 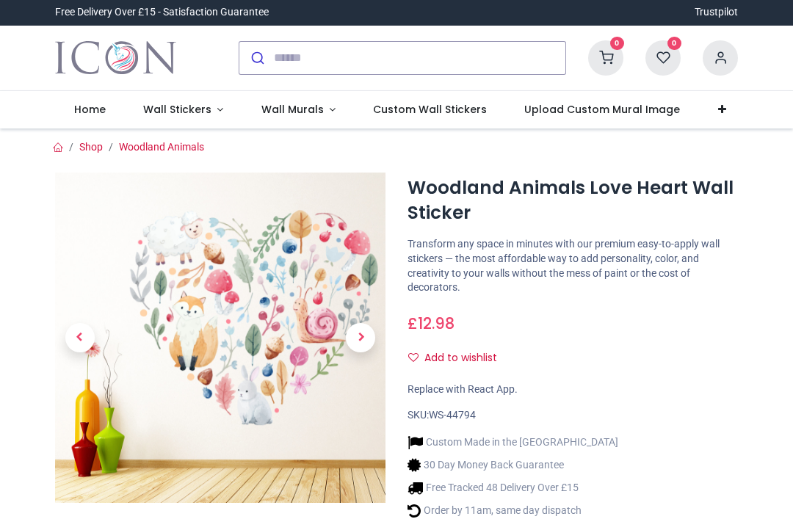 I want to click on div: SKU:, so click(x=573, y=416).